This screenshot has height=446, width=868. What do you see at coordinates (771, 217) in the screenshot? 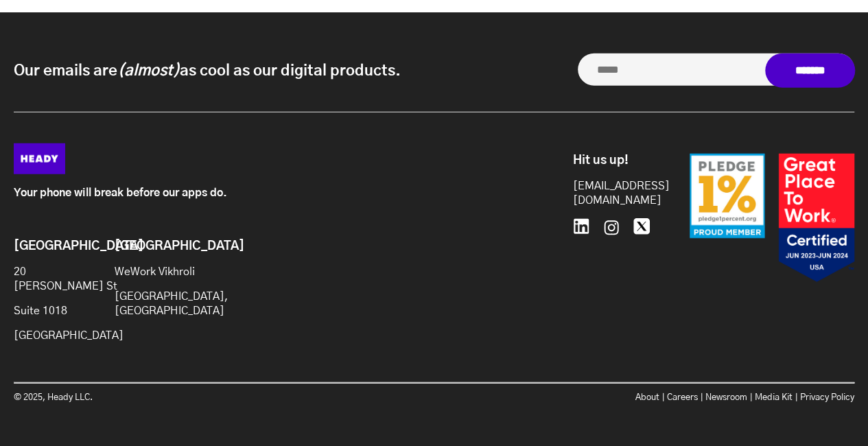
I see `img: Badges-24` at bounding box center [771, 217].